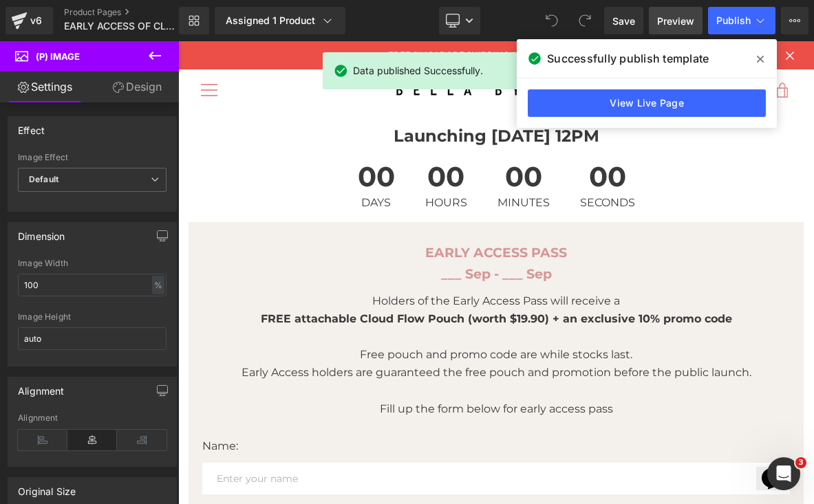 This screenshot has width=814, height=504. I want to click on span: Data published Successfully., so click(417, 71).